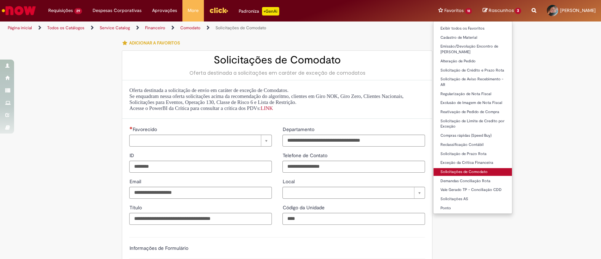 The image size is (601, 259). I want to click on a: Comodato, so click(190, 28).